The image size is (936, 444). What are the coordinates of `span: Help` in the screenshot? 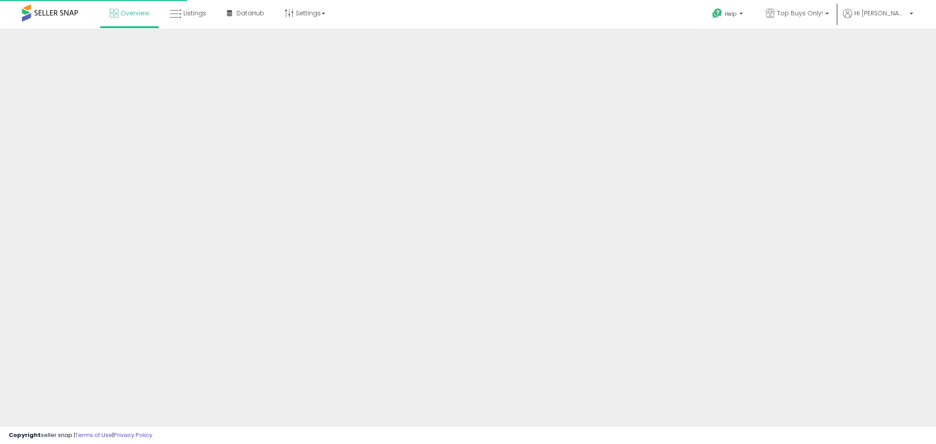 It's located at (731, 14).